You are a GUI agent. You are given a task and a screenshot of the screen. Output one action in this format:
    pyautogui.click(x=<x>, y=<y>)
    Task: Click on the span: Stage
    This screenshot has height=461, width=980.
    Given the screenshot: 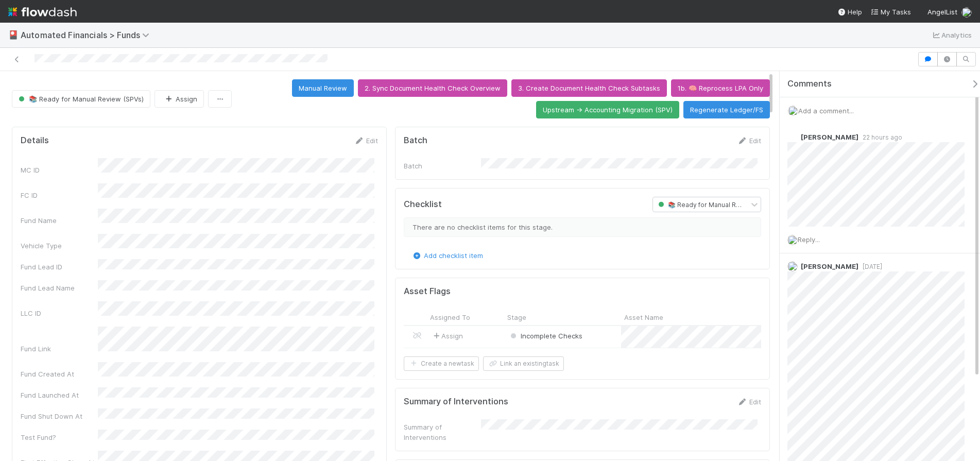 What is the action you would take?
    pyautogui.click(x=517, y=317)
    